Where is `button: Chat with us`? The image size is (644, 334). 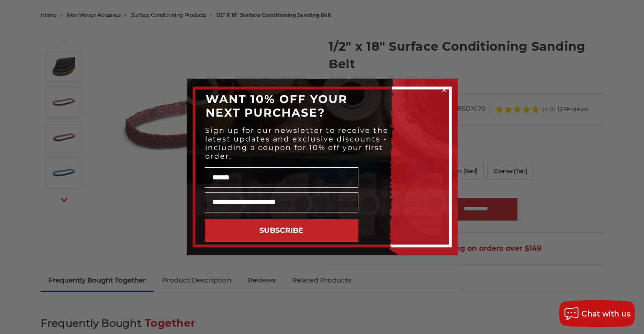 button: Chat with us is located at coordinates (597, 314).